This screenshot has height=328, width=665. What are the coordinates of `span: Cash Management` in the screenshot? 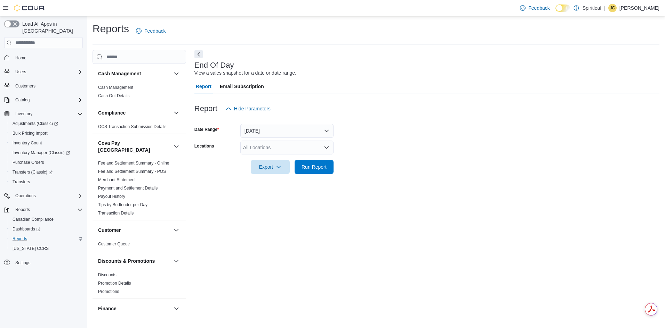 It's located at (115, 88).